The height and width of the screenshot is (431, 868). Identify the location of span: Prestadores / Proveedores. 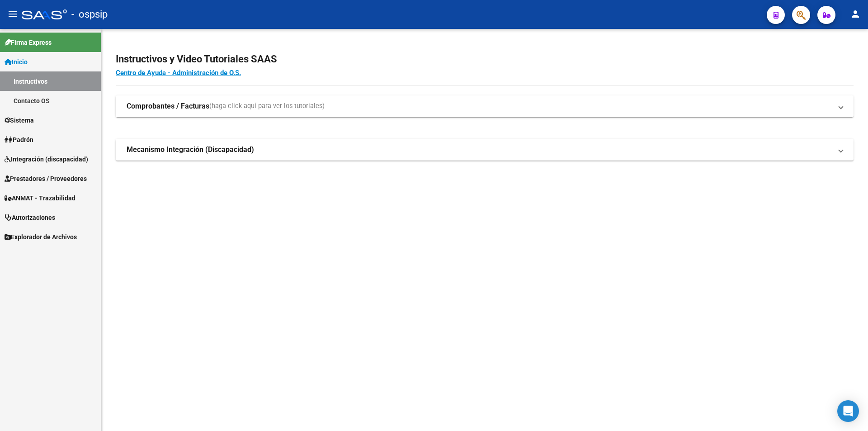
(46, 179).